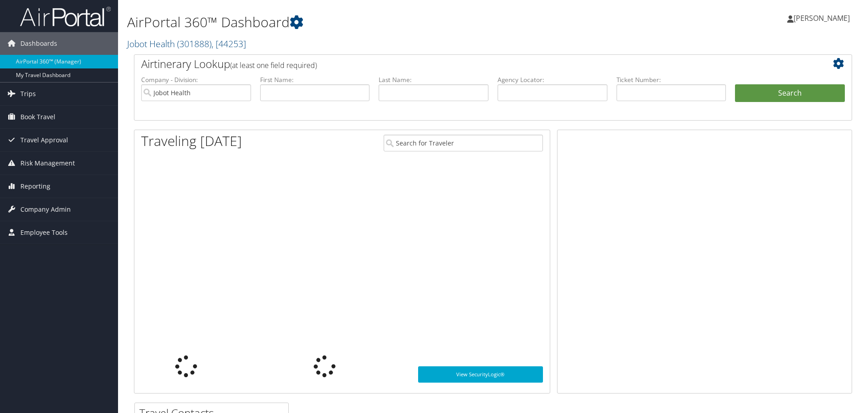  I want to click on label: Last Name:, so click(433, 80).